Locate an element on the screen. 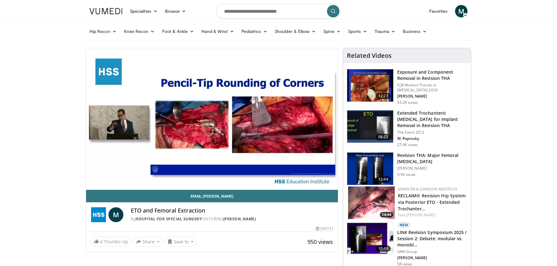  a: Shoulder & Elbow is located at coordinates (295, 31).